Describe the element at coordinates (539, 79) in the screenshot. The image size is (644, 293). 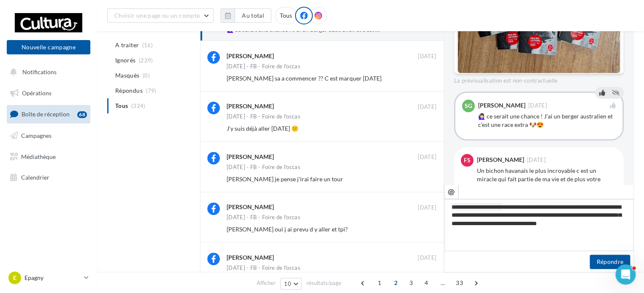
I see `div: La prévisualisation est non-contractuelle` at that location.